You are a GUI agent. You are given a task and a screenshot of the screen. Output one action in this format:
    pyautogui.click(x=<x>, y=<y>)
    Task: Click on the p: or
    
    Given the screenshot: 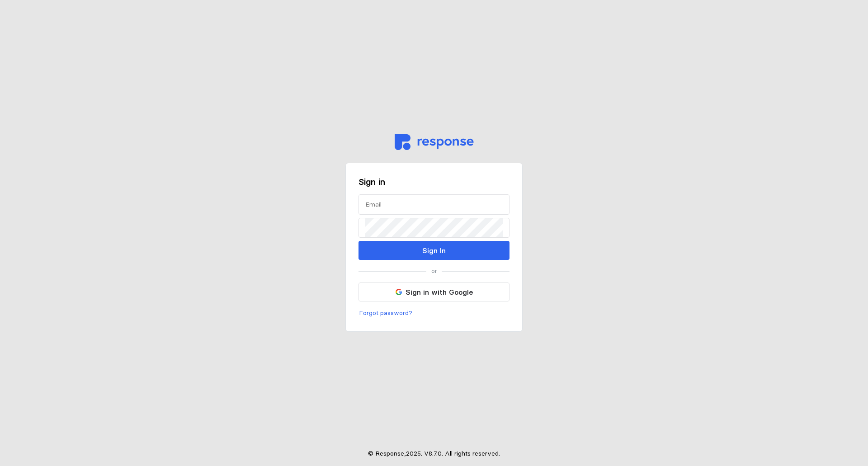 What is the action you would take?
    pyautogui.click(x=434, y=271)
    